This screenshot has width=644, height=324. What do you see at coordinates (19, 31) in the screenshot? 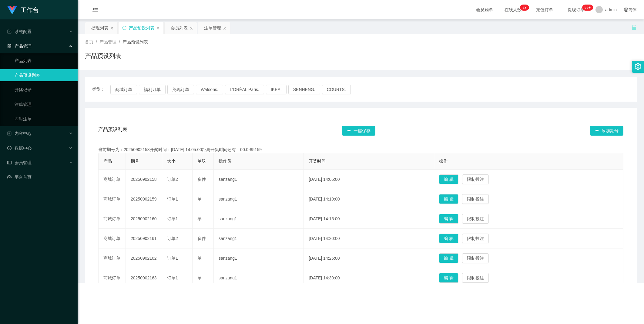
I see `span: 系统配置` at bounding box center [19, 31].